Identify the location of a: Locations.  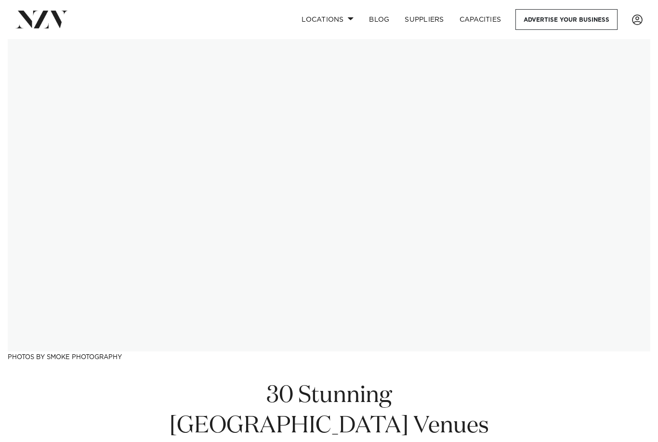
(328, 19).